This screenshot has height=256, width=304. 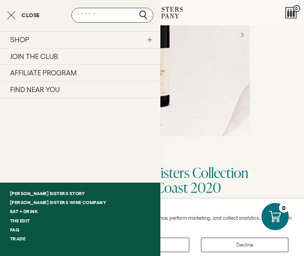 I want to click on span: 0, so click(x=297, y=9).